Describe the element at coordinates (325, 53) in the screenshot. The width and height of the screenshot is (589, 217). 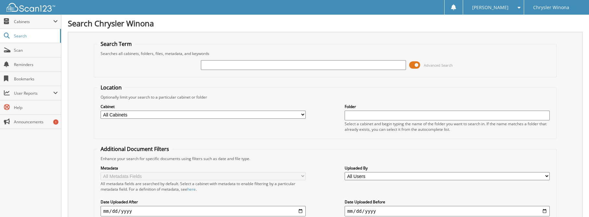
I see `div: Searches all cabinets, folders, files, metadata, and keywords` at that location.